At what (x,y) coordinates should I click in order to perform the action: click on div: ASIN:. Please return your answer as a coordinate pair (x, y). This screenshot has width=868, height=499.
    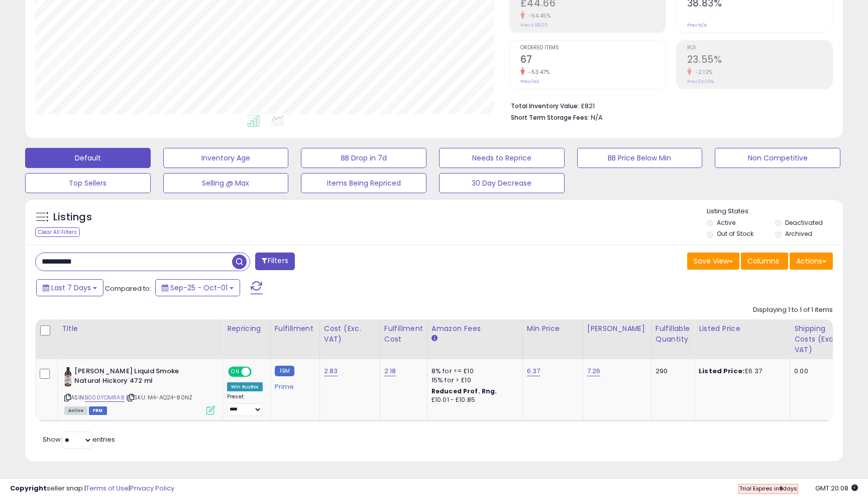
    Looking at the image, I should click on (139, 390).